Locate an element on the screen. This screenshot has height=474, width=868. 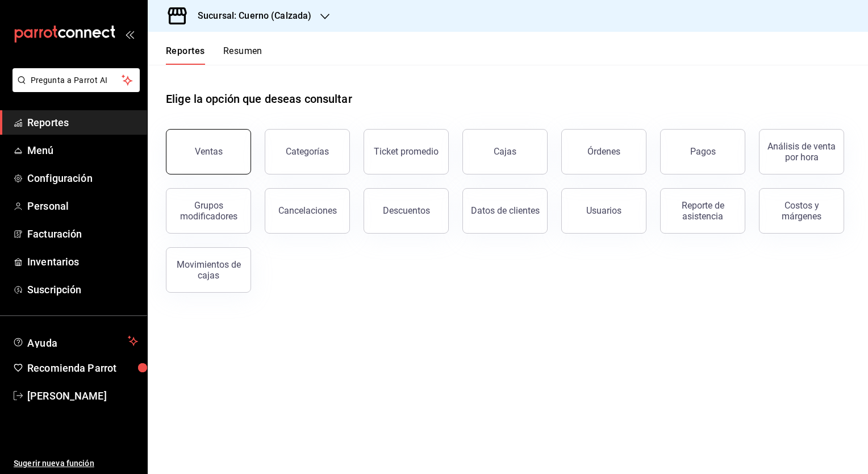
div: Análisis de venta por hora is located at coordinates (801, 152).